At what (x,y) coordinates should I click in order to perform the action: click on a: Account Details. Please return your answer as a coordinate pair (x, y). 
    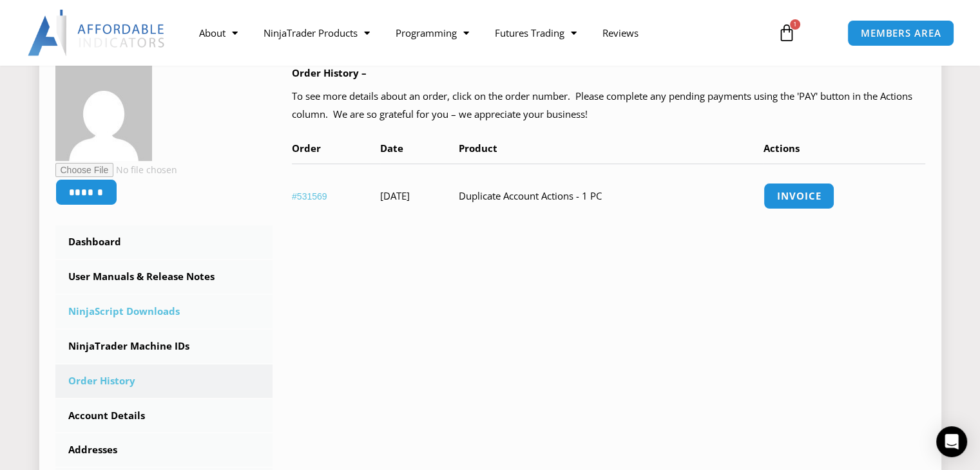
    Looking at the image, I should click on (164, 416).